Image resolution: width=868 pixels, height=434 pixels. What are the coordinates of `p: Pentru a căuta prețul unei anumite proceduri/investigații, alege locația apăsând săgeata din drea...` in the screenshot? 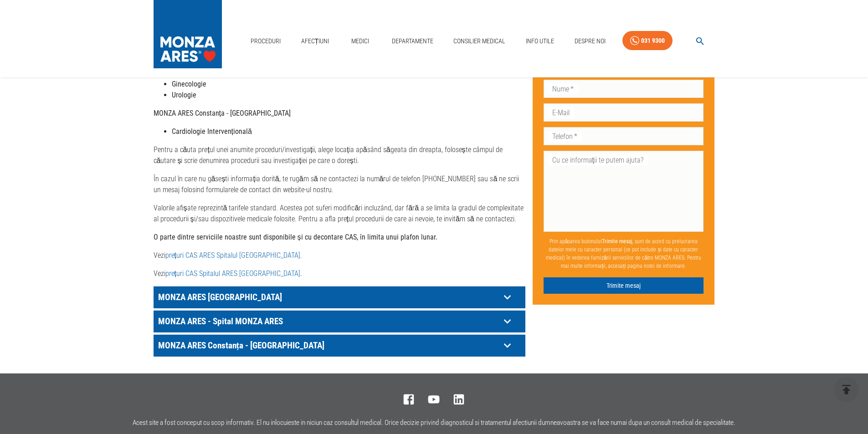 It's located at (340, 155).